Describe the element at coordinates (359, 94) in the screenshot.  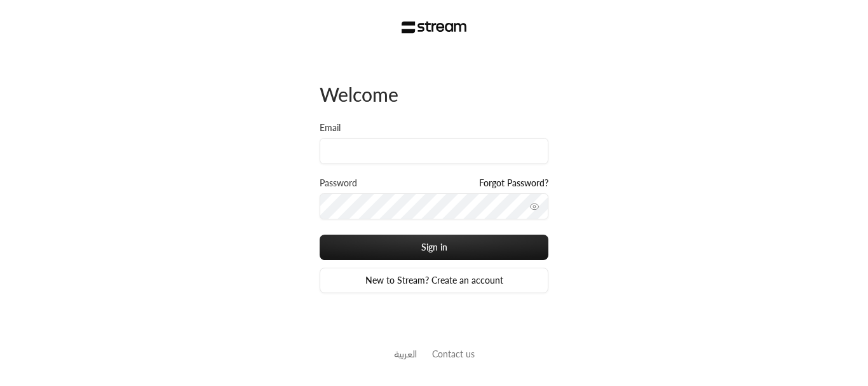
I see `span: Welcome` at that location.